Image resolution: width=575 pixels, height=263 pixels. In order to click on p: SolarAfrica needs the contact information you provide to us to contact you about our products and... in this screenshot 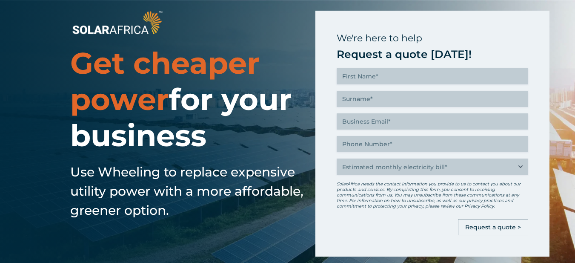, I will do `click(432, 195)`.